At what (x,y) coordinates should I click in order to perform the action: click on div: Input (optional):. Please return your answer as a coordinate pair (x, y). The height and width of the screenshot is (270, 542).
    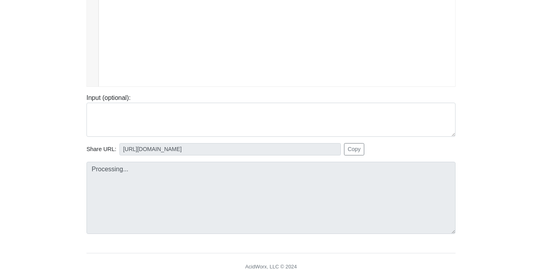
    Looking at the image, I should click on (271, 115).